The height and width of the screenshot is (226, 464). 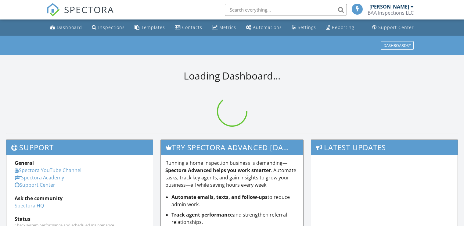 I want to click on a: Automations (Basic), so click(x=264, y=27).